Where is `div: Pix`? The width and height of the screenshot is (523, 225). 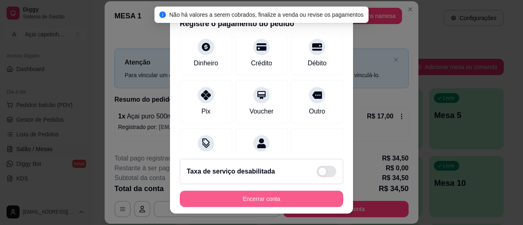 div: Pix is located at coordinates (206, 112).